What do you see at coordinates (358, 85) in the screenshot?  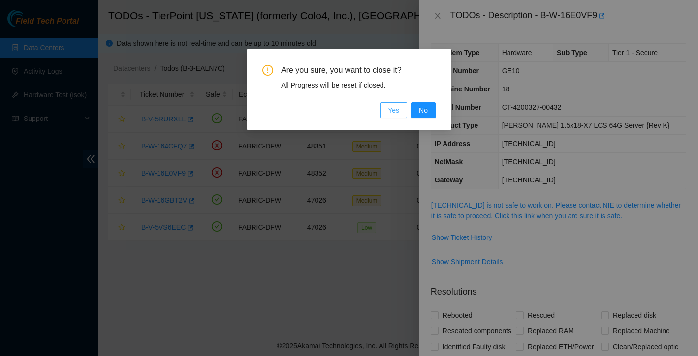 I see `div: All Progress will be reset if closed.` at bounding box center [358, 85].